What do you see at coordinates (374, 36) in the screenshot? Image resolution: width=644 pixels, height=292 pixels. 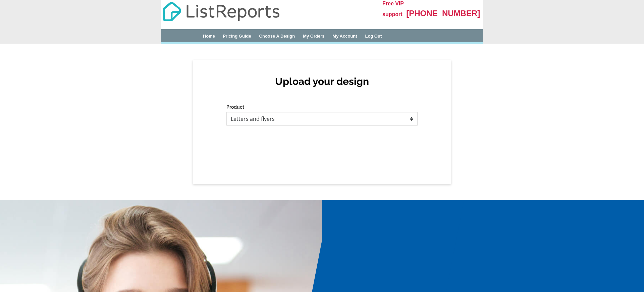 I see `a: Log Out` at bounding box center [374, 36].